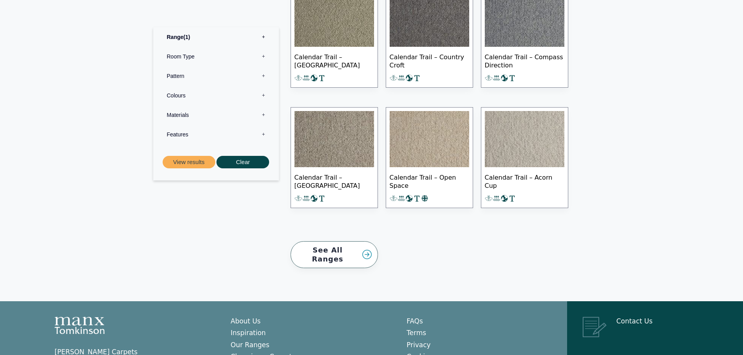 Image resolution: width=743 pixels, height=355 pixels. I want to click on label: Pattern, so click(216, 76).